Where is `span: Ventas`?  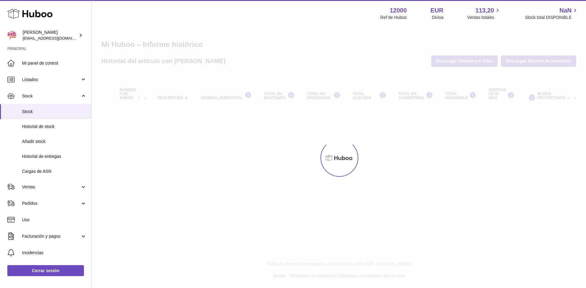
span: Ventas is located at coordinates (51, 187).